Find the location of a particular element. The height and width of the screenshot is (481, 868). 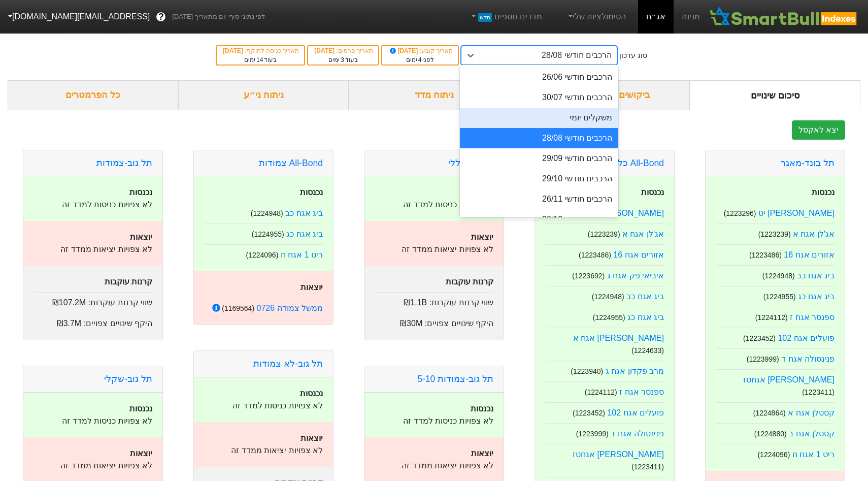

a: מדדים נוספיםחדש is located at coordinates (505, 17).